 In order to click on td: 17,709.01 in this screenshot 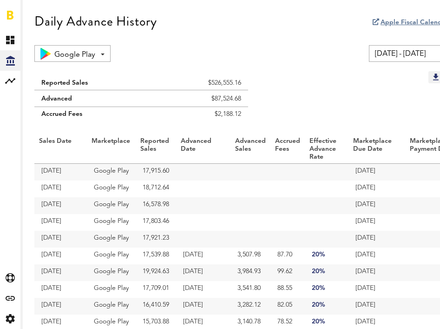, I will do `click(156, 289)`.